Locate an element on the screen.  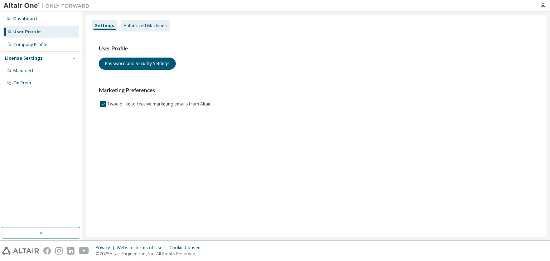
div: Privacy is located at coordinates (106, 248).